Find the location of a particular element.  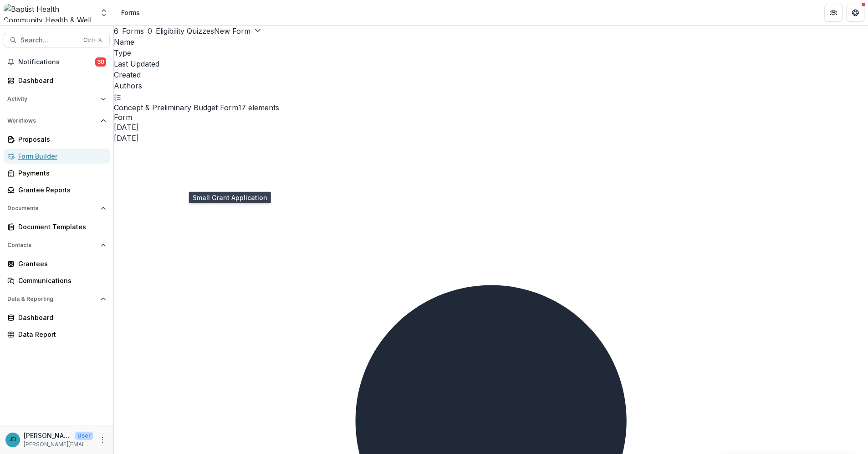

span: Documents is located at coordinates (52, 208).